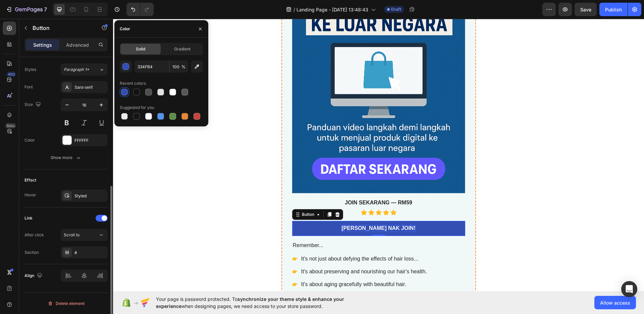 Image resolution: width=644 pixels, height=314 pixels. I want to click on span: Scroll to, so click(72, 234).